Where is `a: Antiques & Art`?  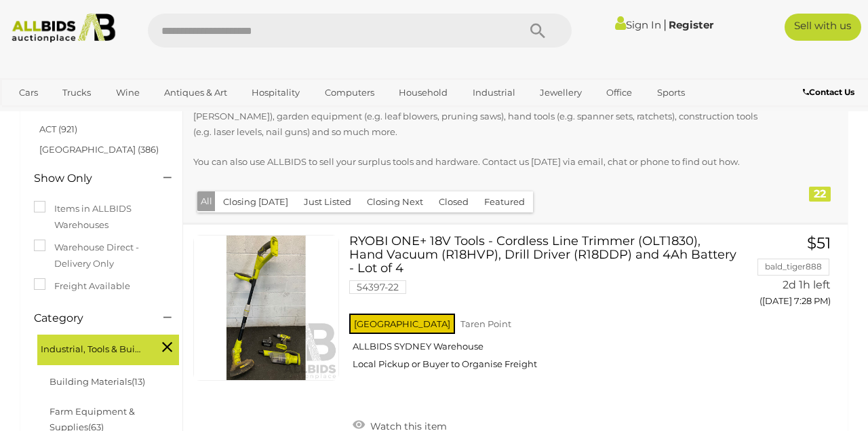
a: Antiques & Art is located at coordinates (195, 92).